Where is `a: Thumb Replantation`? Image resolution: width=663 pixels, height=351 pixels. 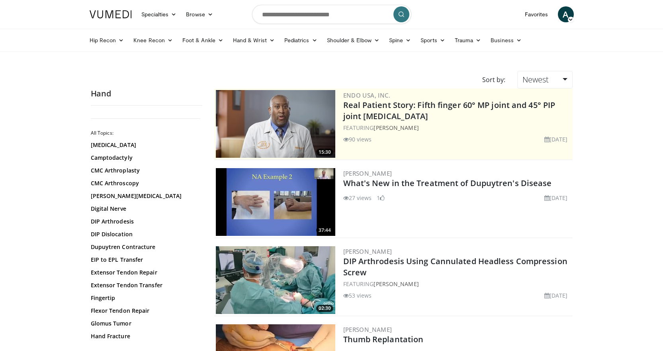
a: Thumb Replantation is located at coordinates (383, 339).